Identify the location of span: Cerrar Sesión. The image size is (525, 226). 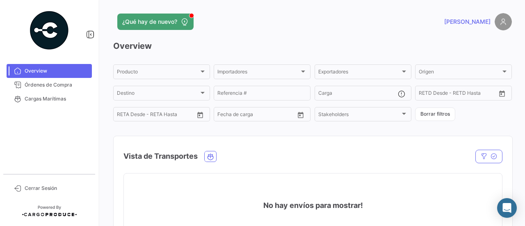
(57, 188).